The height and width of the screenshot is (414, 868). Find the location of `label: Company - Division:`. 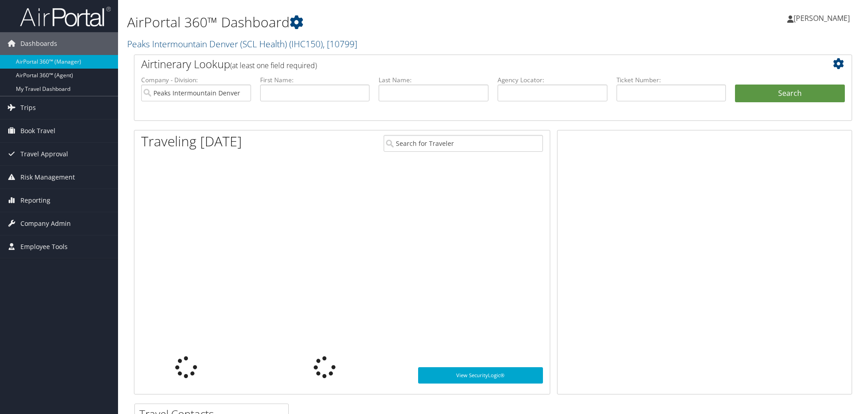

label: Company - Division: is located at coordinates (196, 80).